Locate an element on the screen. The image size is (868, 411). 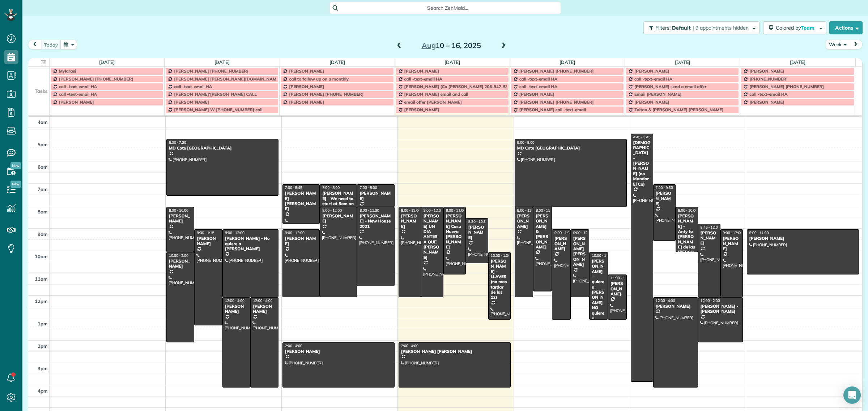
button: next is located at coordinates (855, 44).